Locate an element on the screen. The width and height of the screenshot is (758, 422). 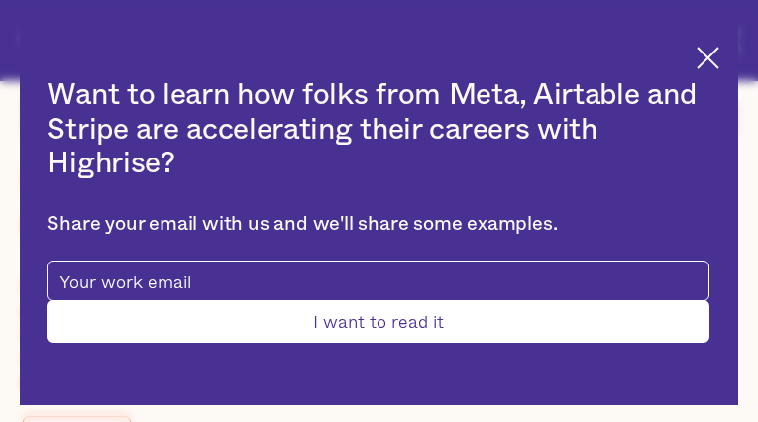
input: Your work email is located at coordinates (377, 280).